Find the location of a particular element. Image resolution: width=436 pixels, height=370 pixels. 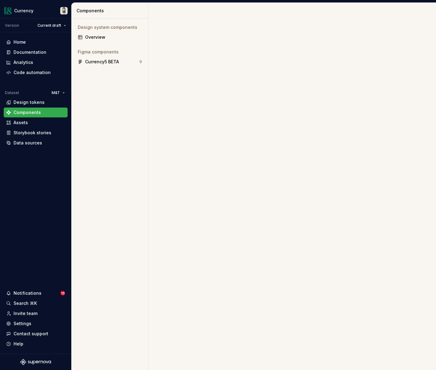

a: Components is located at coordinates (36, 112).